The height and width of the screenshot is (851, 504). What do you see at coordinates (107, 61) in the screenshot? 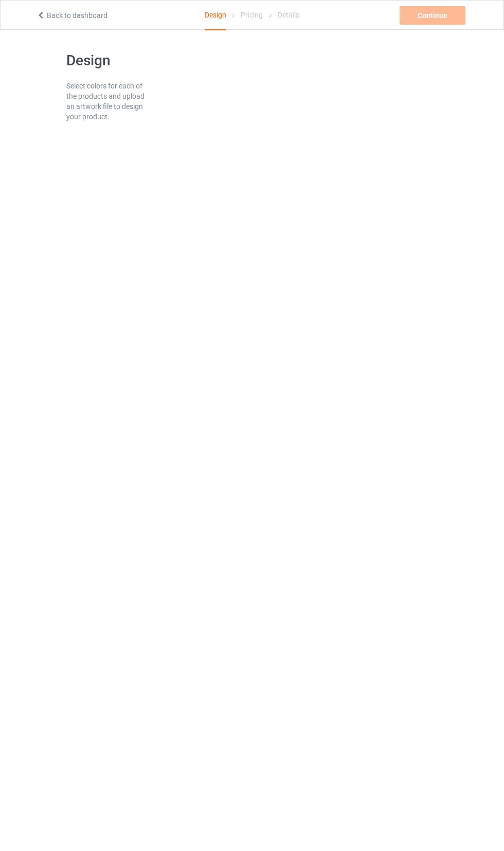
I see `h1: Design` at bounding box center [107, 61].